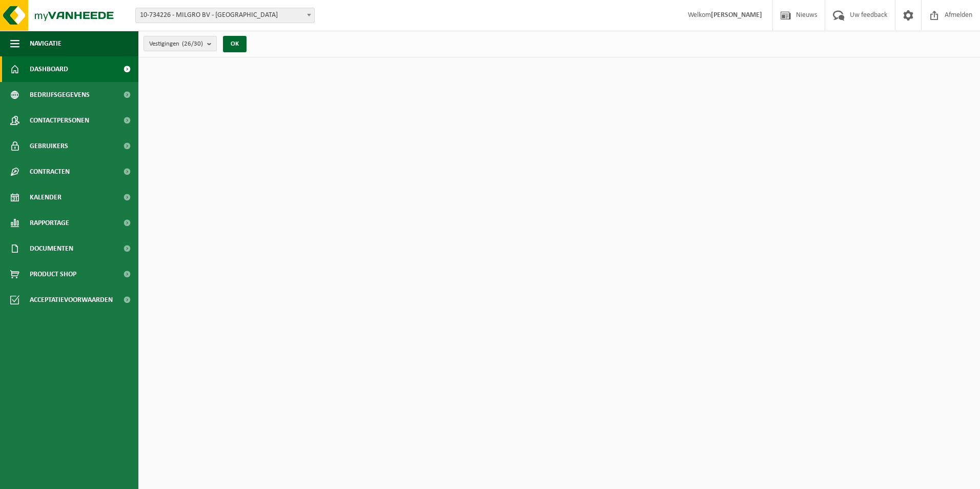 Image resolution: width=980 pixels, height=489 pixels. Describe the element at coordinates (192, 44) in the screenshot. I see `count: (26/30)` at that location.